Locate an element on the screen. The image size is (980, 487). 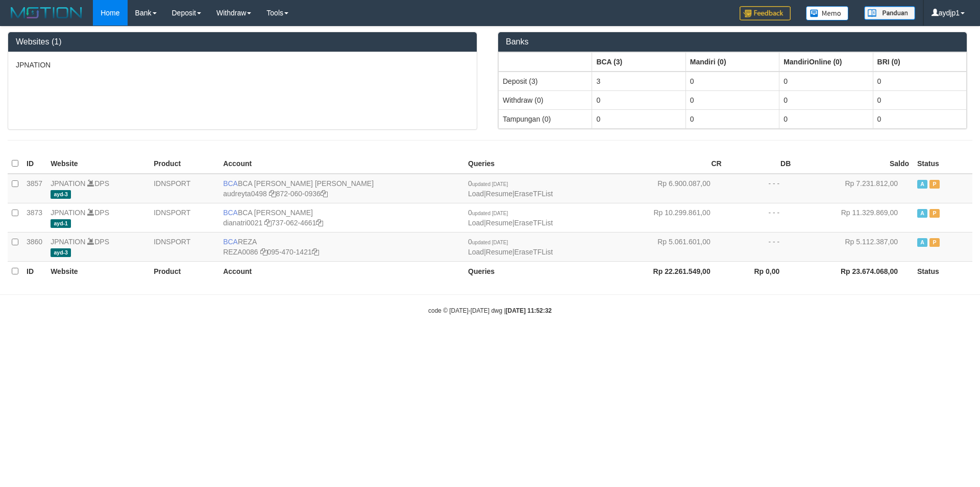
th: Saldo is located at coordinates (854, 163).